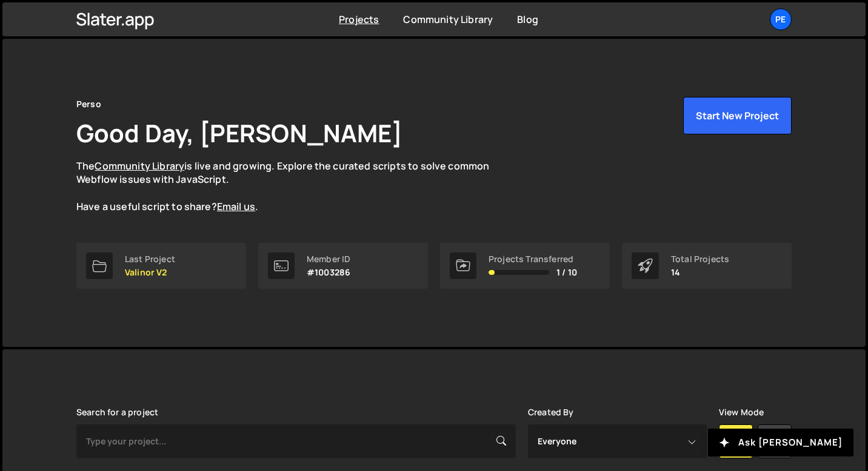  Describe the element at coordinates (700, 259) in the screenshot. I see `div: Total Projects` at that location.